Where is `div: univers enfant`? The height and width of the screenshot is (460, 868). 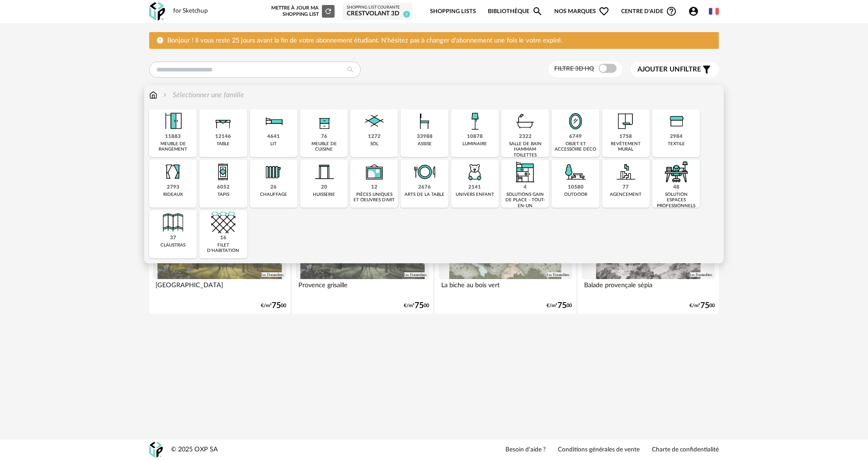
div: univers enfant is located at coordinates (475, 195).